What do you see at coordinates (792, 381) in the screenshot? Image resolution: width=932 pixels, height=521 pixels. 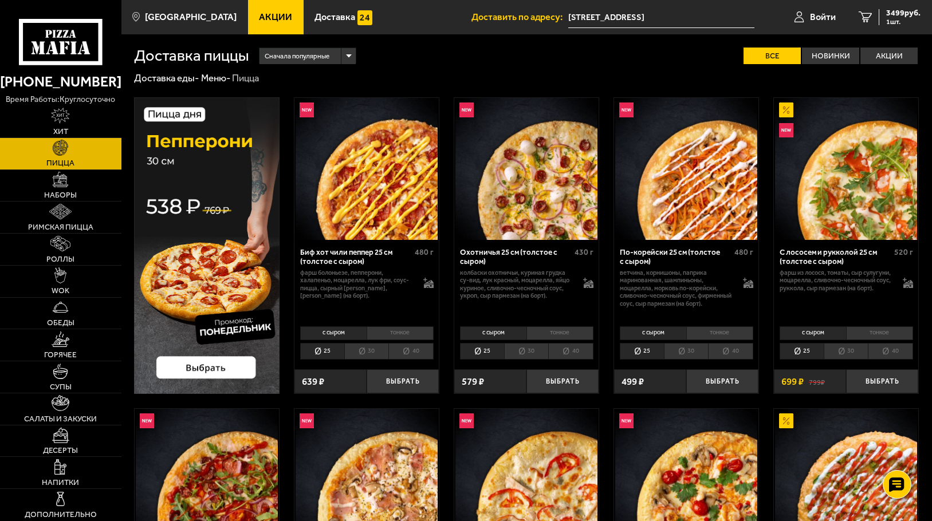 I see `span: 699 ₽` at bounding box center [792, 381].